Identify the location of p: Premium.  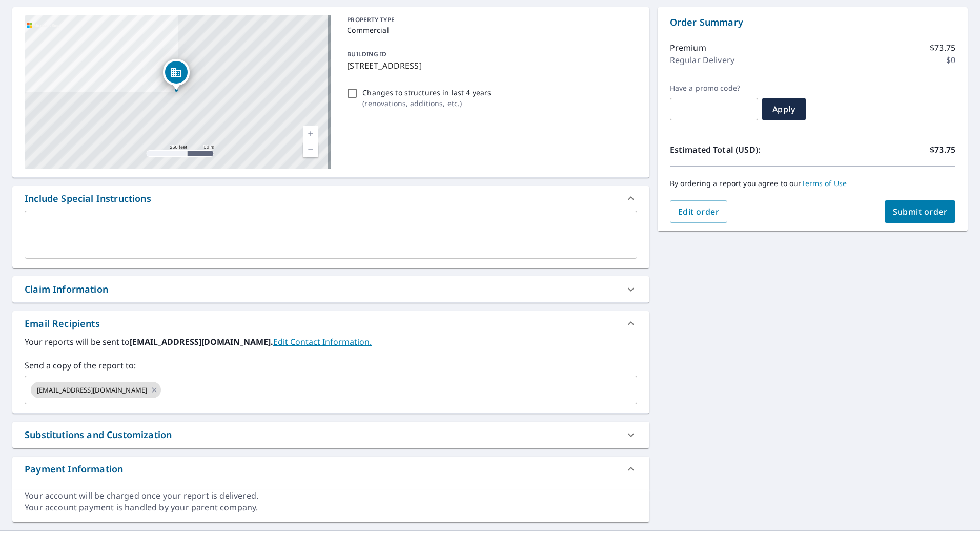
(688, 47).